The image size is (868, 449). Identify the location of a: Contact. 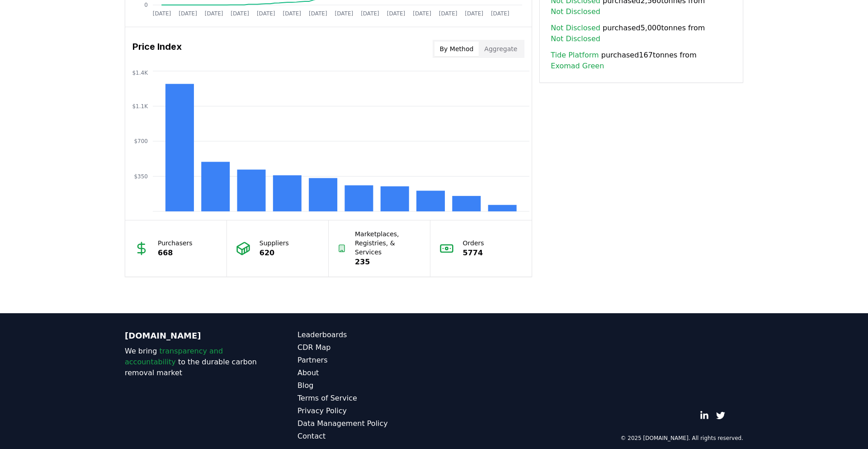
(366, 436).